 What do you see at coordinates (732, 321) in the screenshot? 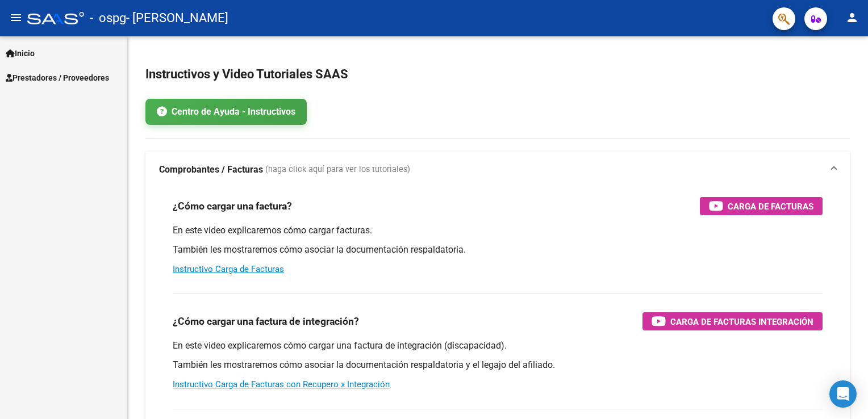
I see `button: Carga de Facturas Integración` at bounding box center [732, 321].